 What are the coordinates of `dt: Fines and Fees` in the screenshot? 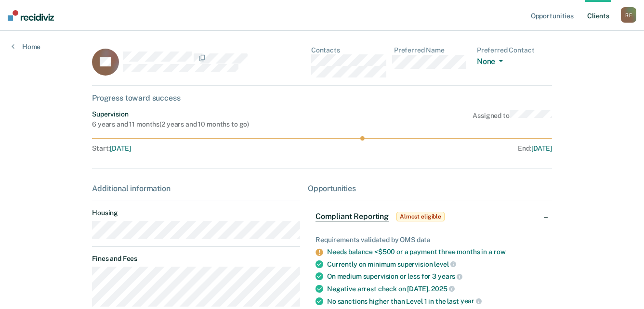 It's located at (196, 258).